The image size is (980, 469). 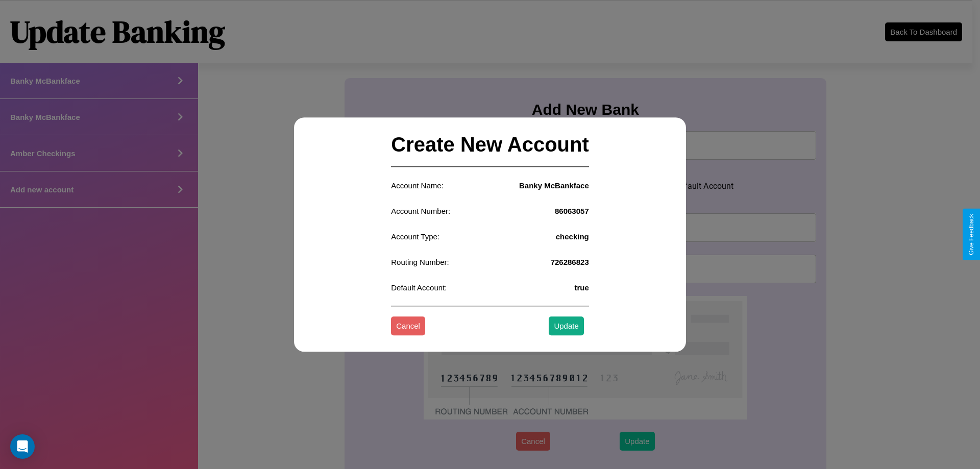 What do you see at coordinates (569, 262) in the screenshot?
I see `h4: 726286823` at bounding box center [569, 262].